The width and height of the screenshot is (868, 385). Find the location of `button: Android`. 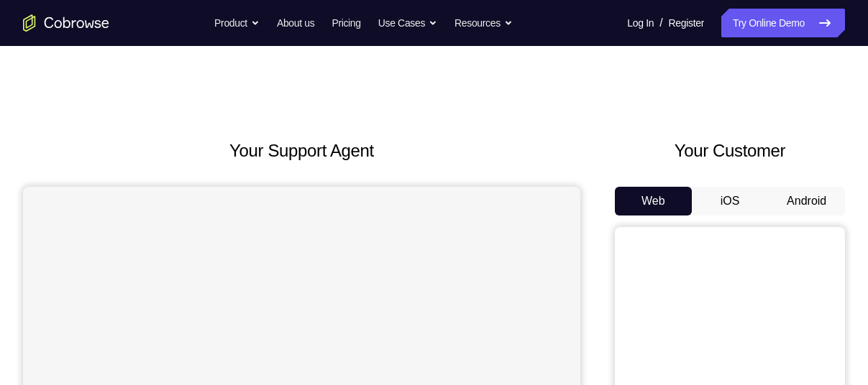

button: Android is located at coordinates (806, 202).